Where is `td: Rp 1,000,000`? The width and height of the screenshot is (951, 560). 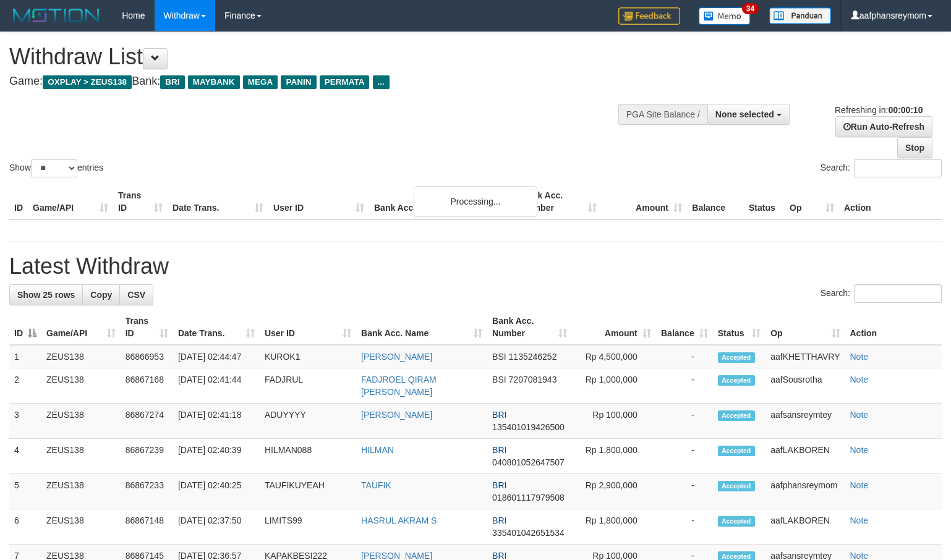
td: Rp 1,000,000 is located at coordinates (614, 386).